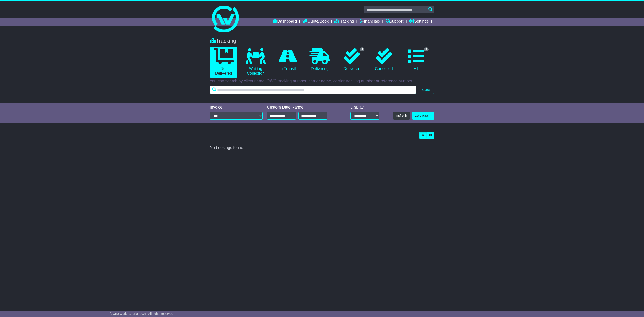  What do you see at coordinates (236, 108) in the screenshot?
I see `div: Invoice` at bounding box center [236, 108].